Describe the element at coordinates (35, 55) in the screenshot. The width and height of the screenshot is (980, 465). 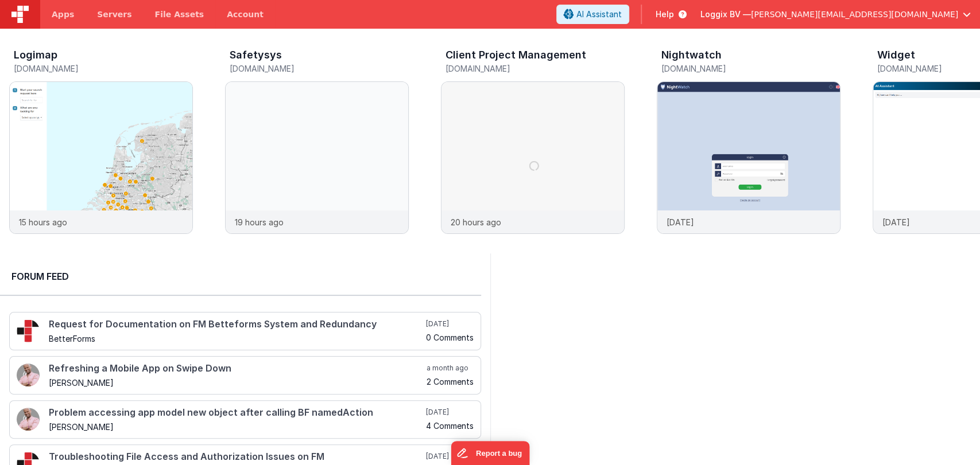
I see `h3: Logimap` at that location.